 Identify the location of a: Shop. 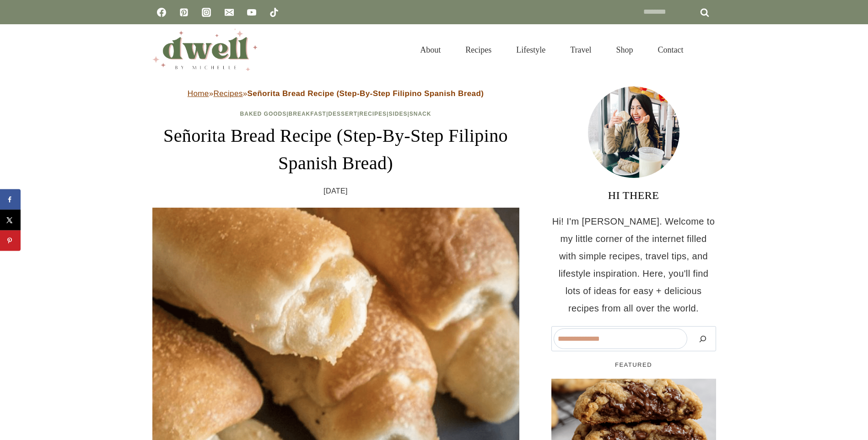
(624, 50).